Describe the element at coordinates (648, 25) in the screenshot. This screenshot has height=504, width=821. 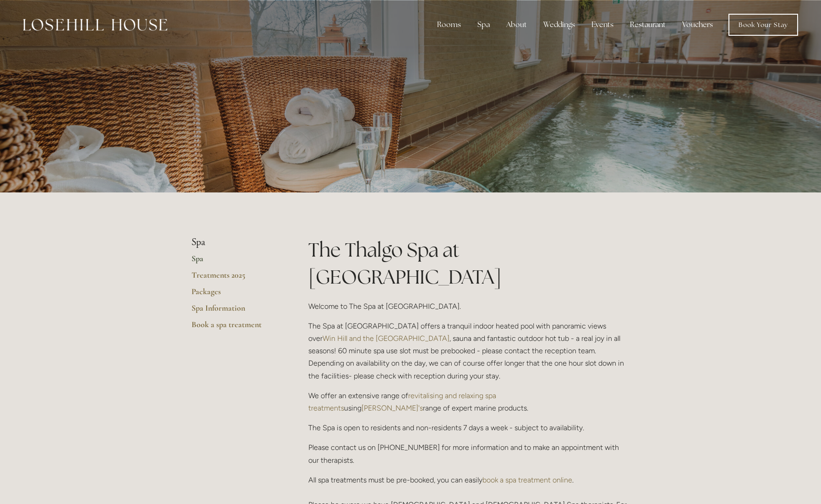
I see `div: Restaurant` at that location.